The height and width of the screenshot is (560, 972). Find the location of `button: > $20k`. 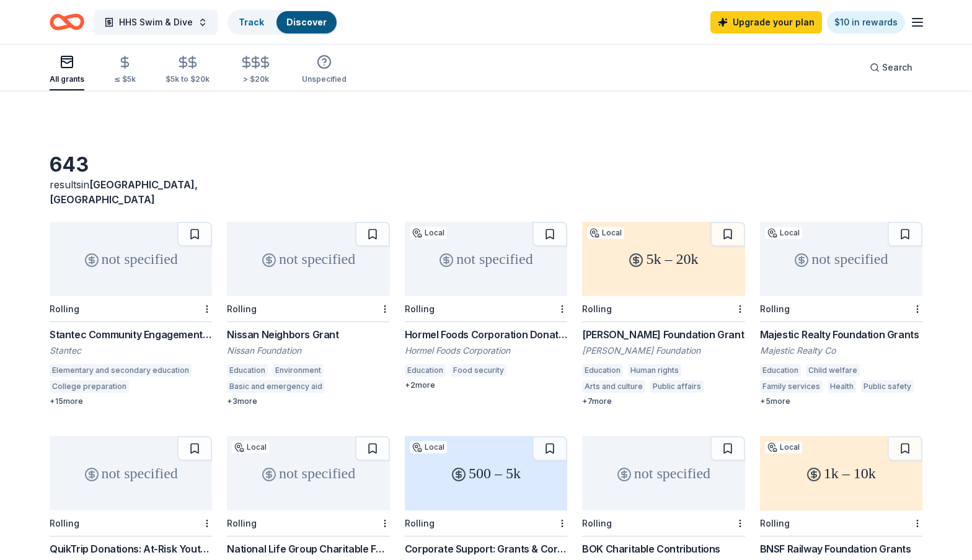

button: > $20k is located at coordinates (255, 70).